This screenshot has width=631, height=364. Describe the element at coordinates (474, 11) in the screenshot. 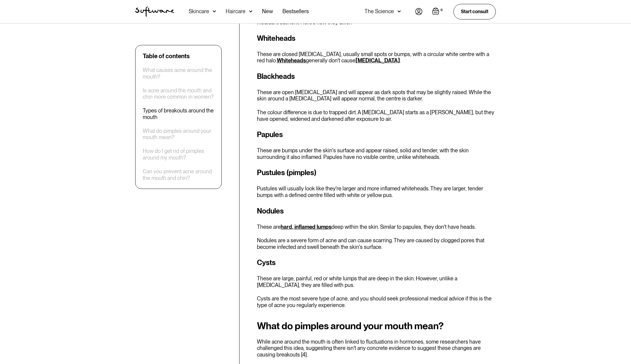

I see `a: Start consult` at that location.